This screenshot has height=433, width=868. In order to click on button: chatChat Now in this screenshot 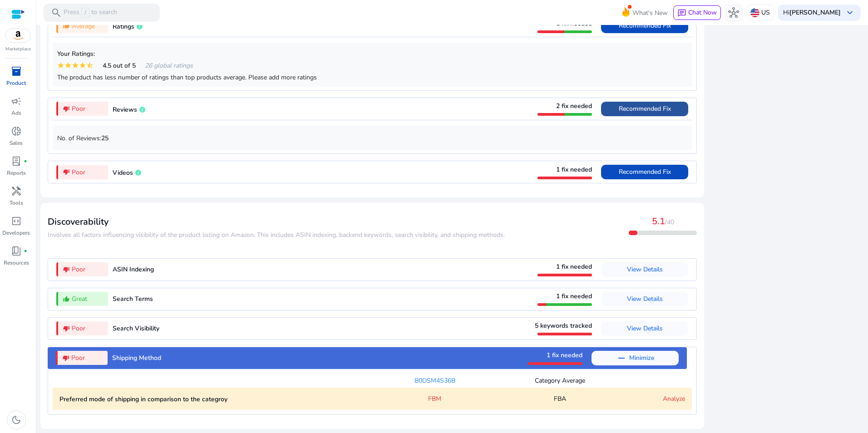, I will do `click(697, 12)`.